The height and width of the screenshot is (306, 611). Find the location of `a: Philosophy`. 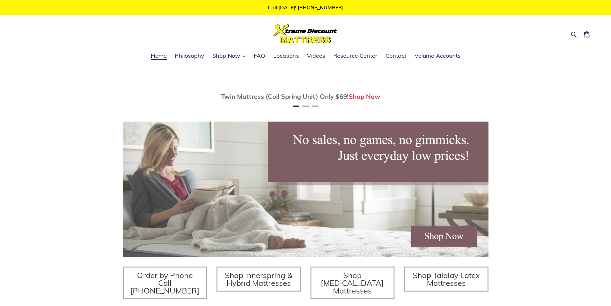

a: Philosophy is located at coordinates (190, 56).